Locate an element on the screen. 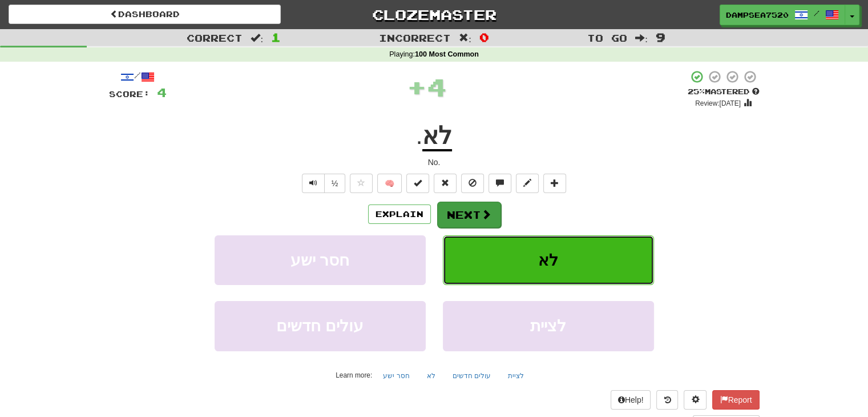  button: Round history (alt+y) is located at coordinates (667, 400).